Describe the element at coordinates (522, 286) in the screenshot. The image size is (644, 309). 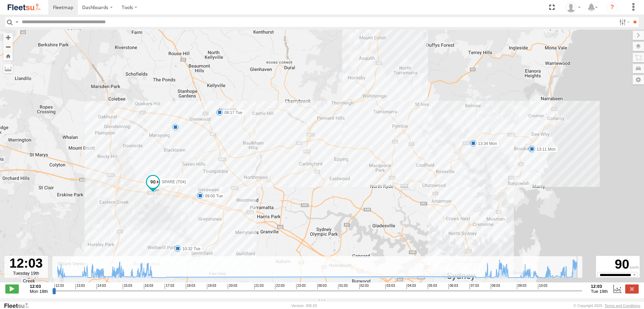
I see `span: 09:03` at that location.